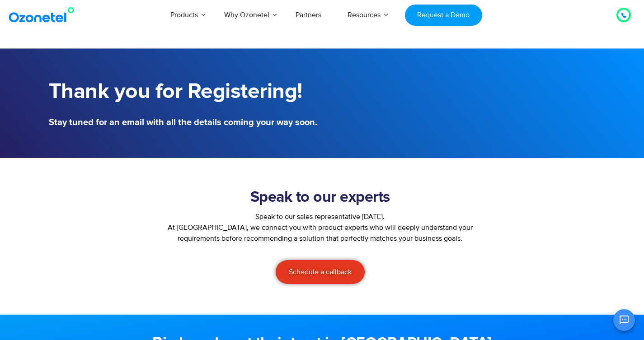 The image size is (644, 340). What do you see at coordinates (183, 91) in the screenshot?
I see `h1: Thank you for Registering!` at bounding box center [183, 91].